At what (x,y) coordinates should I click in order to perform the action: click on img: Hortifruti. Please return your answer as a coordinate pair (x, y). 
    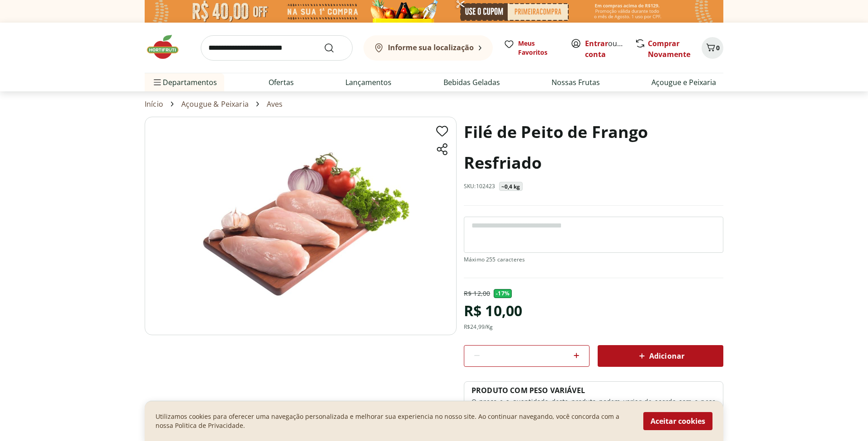
    Looking at the image, I should click on (167, 47).